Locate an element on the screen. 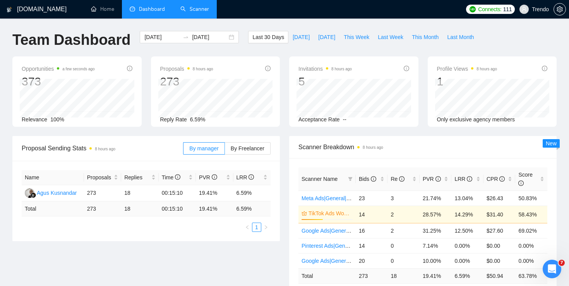 This screenshot has height=286, width=569. span: left is located at coordinates (247, 228).